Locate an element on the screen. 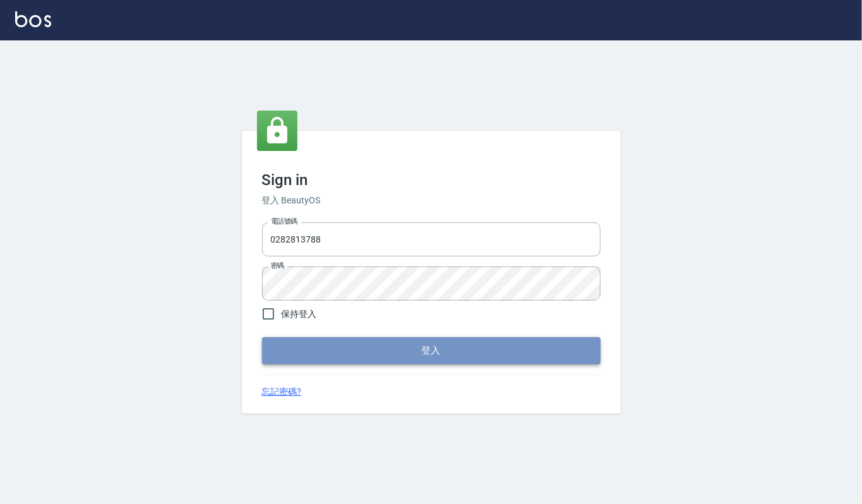 The image size is (862, 504). button: 登入 is located at coordinates (431, 350).